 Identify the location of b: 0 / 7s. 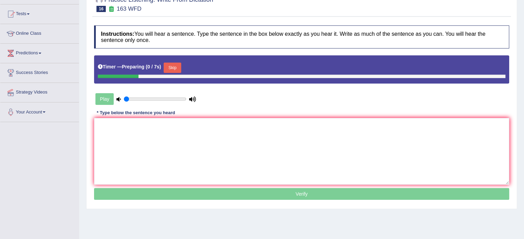
(153, 67).